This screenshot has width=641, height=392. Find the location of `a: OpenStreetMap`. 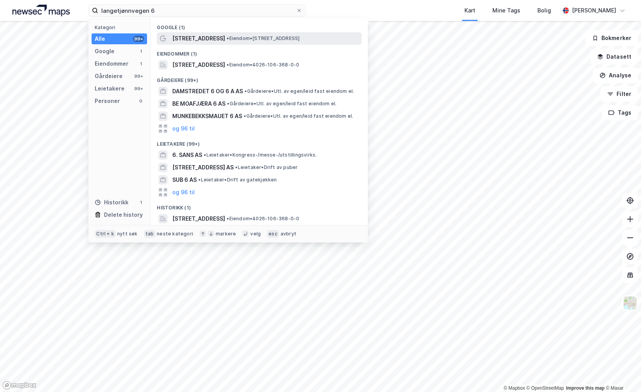

a: OpenStreetMap is located at coordinates (546, 388).